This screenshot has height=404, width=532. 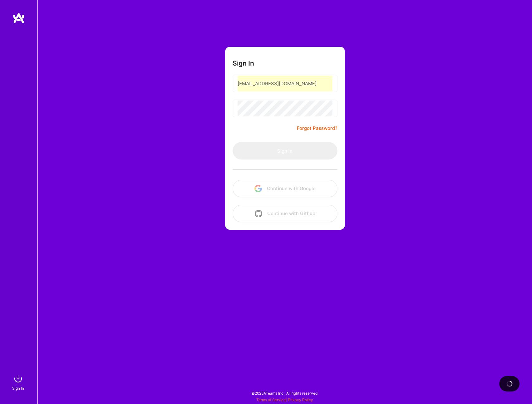 What do you see at coordinates (509, 384) in the screenshot?
I see `img: loading` at bounding box center [509, 384].